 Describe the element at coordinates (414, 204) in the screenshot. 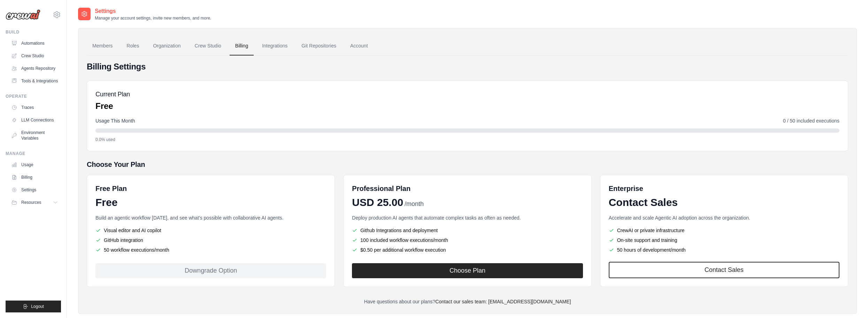

I see `span: /month` at that location.